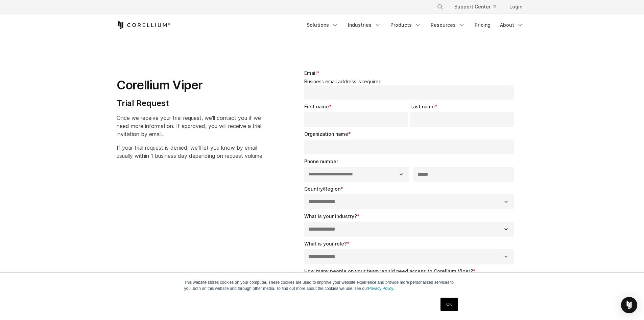 This screenshot has width=644, height=320. Describe the element at coordinates (190, 152) in the screenshot. I see `span: If your trial request is denied, we'll let you know by email usually within 1 business day depend...` at that location.